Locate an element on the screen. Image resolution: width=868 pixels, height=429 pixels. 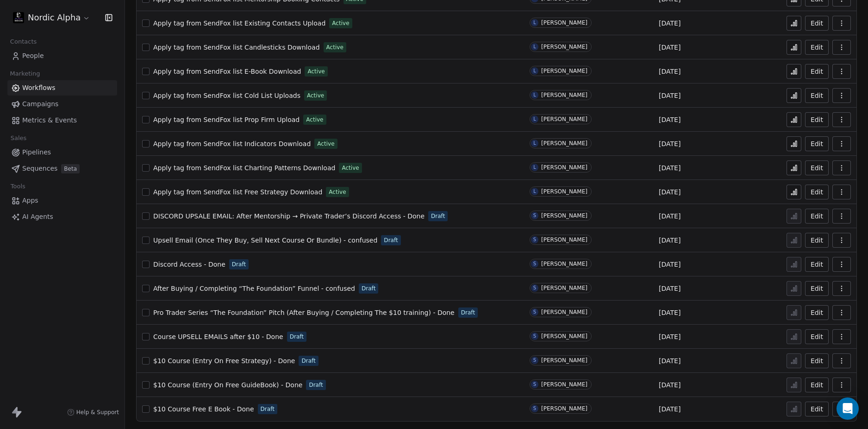
a: $10 Course Free E Book - Done is located at coordinates (203, 409).